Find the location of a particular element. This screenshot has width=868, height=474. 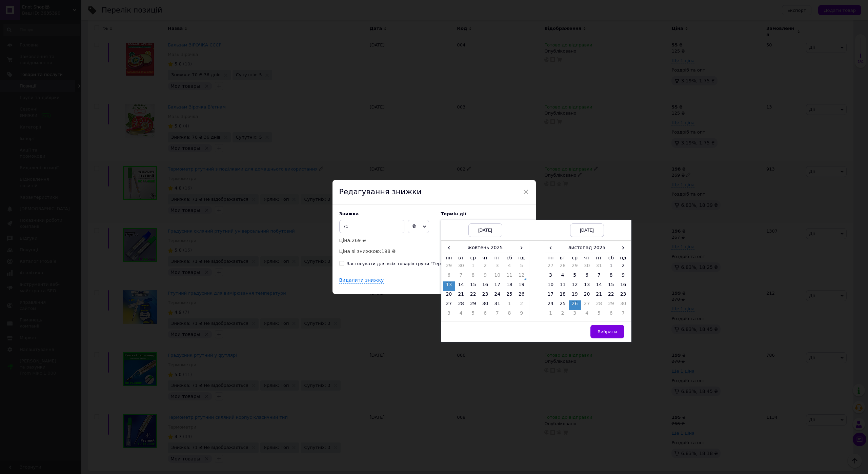

div: Видалити знижку is located at coordinates (362, 281).